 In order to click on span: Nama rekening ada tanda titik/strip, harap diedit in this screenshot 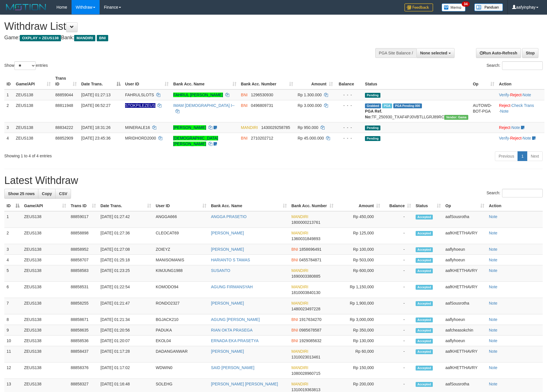, I will do `click(140, 105)`.